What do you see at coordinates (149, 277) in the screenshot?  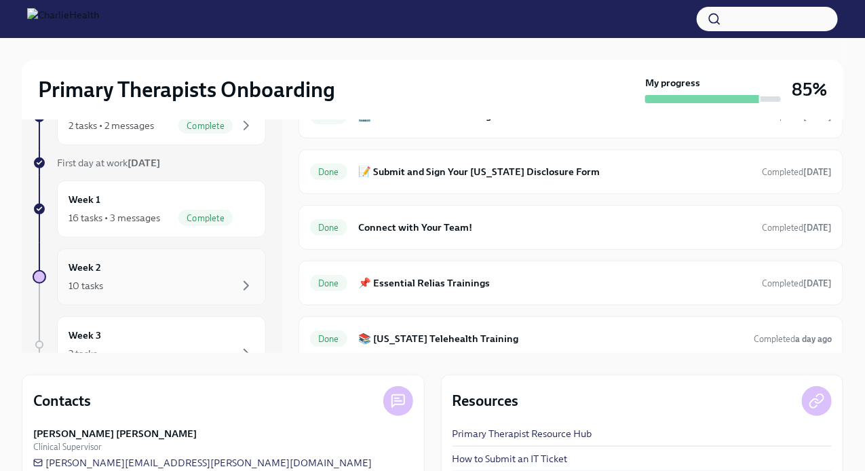 I see `a: Week 210 tasks` at bounding box center [149, 277].